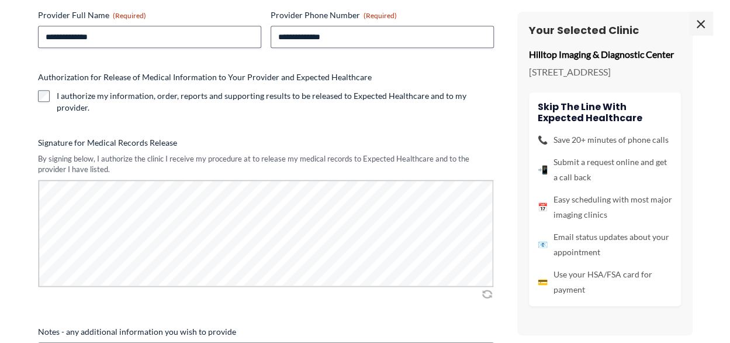 This screenshot has width=730, height=343. What do you see at coordinates (605, 244) in the screenshot?
I see `li: Email status updates about your appointment` at bounding box center [605, 244].